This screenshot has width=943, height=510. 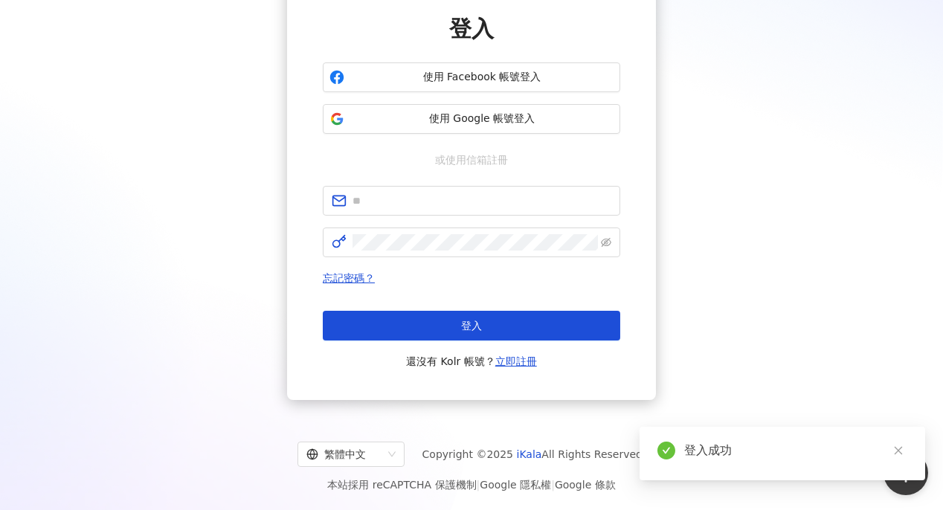 I want to click on span: 本站採用 reCAPTCHA 保護機制, so click(x=471, y=485).